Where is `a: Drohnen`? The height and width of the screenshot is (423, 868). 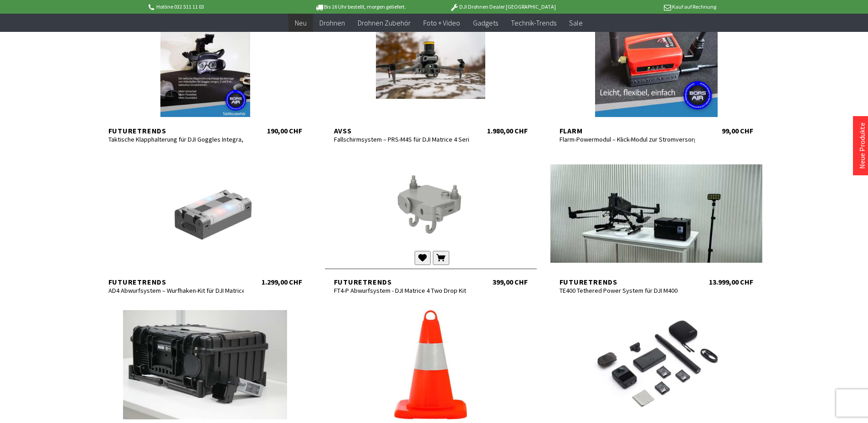 a: Drohnen is located at coordinates (332, 23).